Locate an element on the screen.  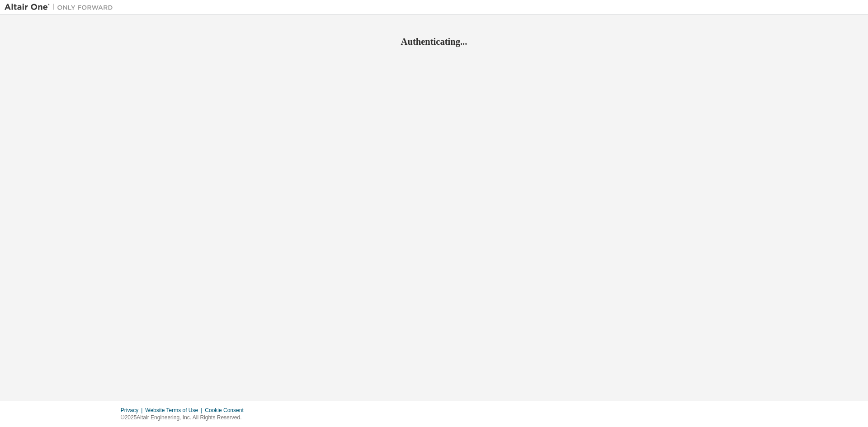
h2: Authenticating... is located at coordinates (434, 41).